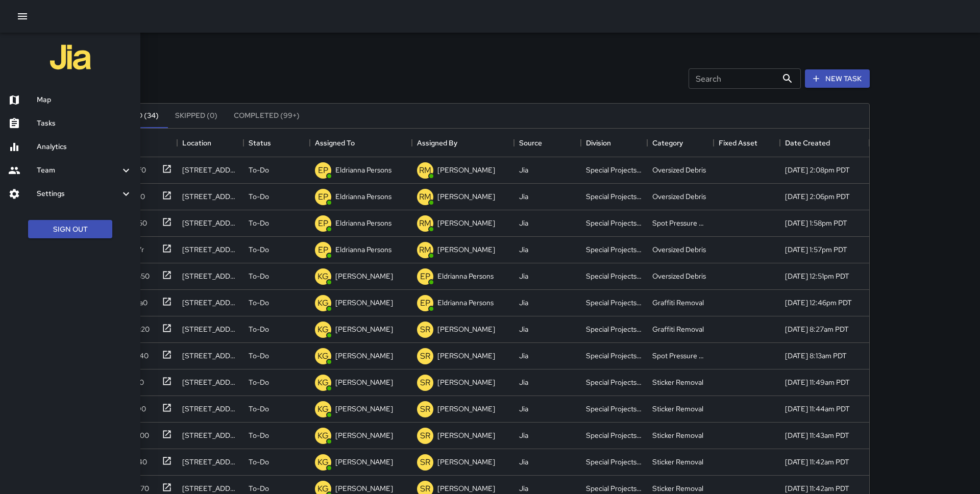 The height and width of the screenshot is (494, 980). I want to click on h6: Analytics, so click(84, 147).